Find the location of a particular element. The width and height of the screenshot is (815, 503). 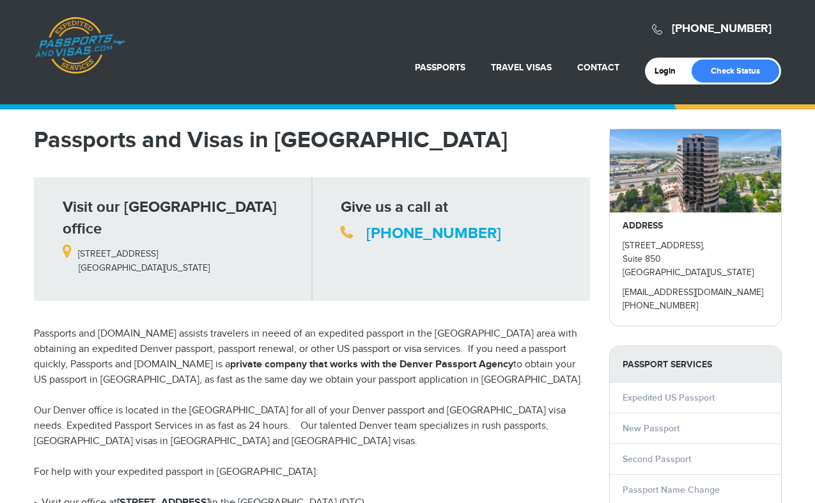

a: Contact is located at coordinates (598, 67).